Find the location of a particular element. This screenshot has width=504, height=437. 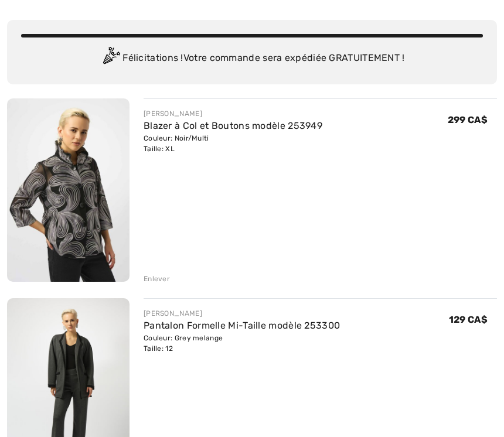

div: Couleur: Noir/Multi Taille: XL is located at coordinates (232, 143).